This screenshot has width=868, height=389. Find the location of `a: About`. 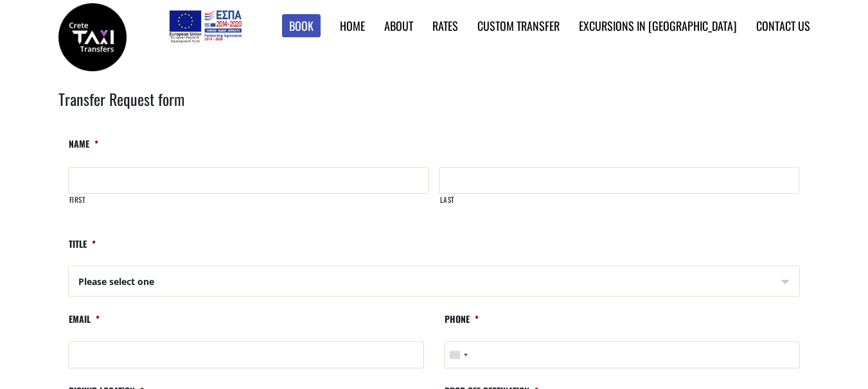

a: About is located at coordinates (398, 26).